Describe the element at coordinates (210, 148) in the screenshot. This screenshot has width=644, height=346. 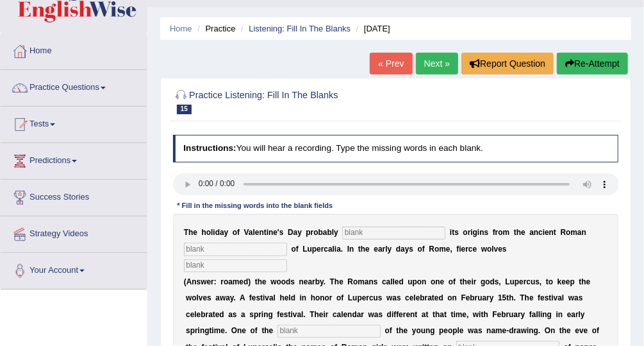
I see `b: Instructions:` at that location.